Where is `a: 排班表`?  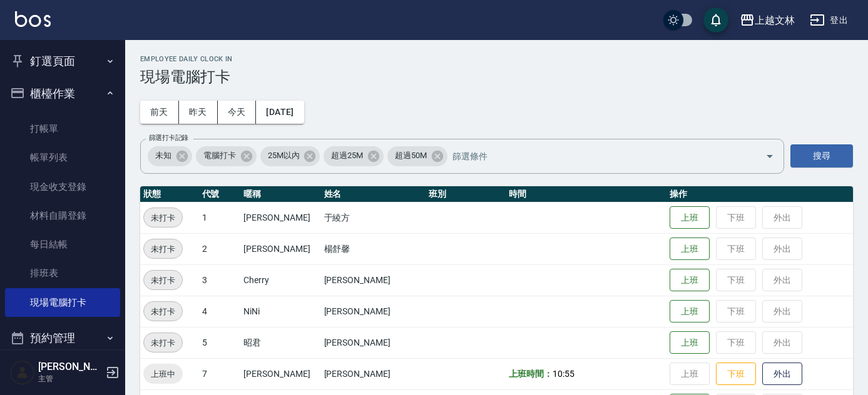
a: 排班表 is located at coordinates (63, 273).